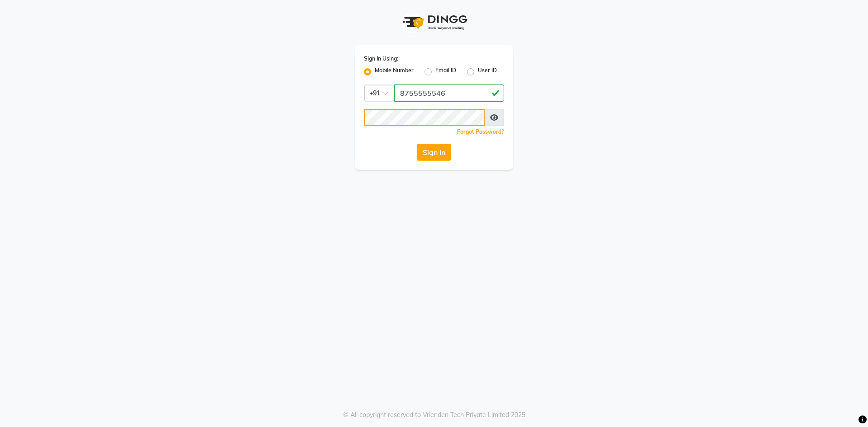  I want to click on button: Sign In, so click(434, 152).